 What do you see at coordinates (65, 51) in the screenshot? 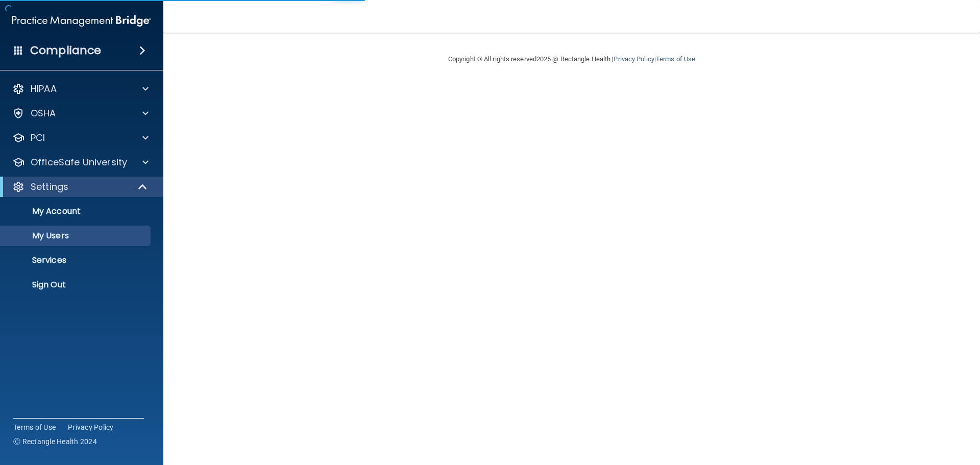
I see `h4: Compliance` at bounding box center [65, 51].